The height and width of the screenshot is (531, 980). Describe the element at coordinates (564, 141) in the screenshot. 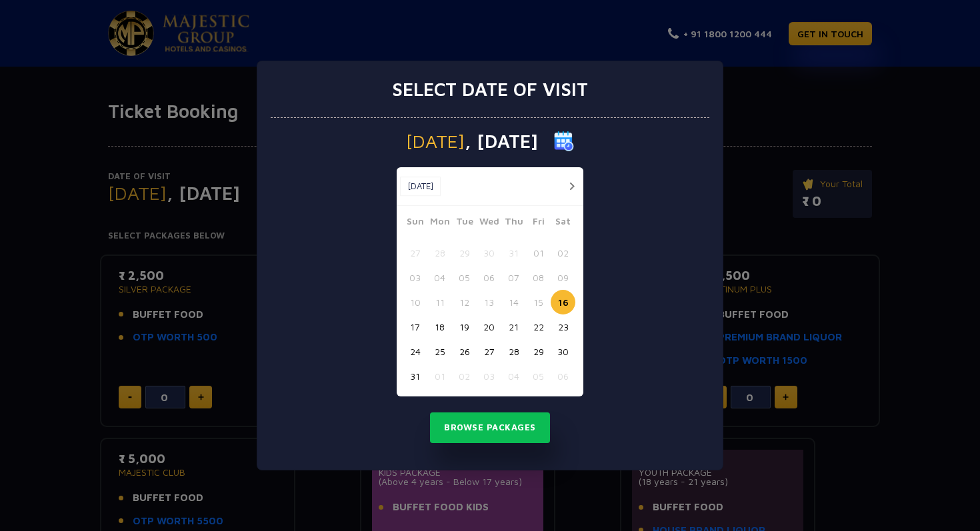

I see `img: calender icon` at that location.